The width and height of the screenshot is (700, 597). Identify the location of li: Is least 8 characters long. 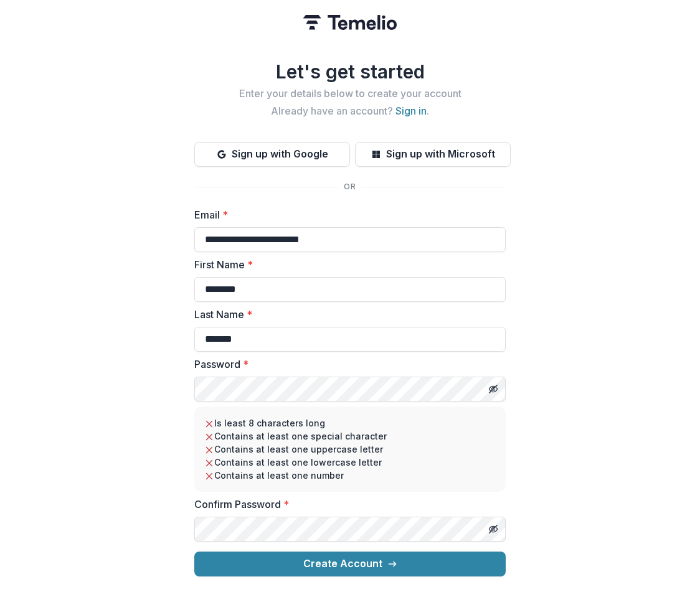
(350, 423).